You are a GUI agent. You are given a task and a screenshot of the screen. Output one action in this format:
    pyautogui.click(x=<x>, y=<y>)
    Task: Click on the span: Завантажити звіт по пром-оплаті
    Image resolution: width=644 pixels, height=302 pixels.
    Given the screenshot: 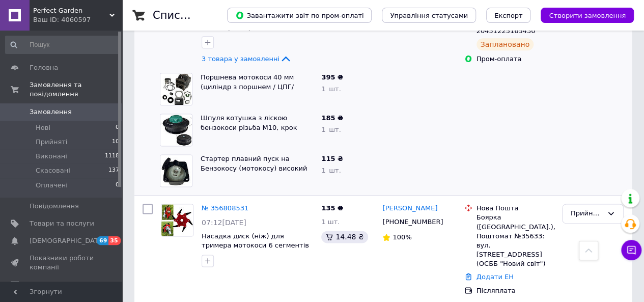 What is the action you would take?
    pyautogui.click(x=299, y=15)
    